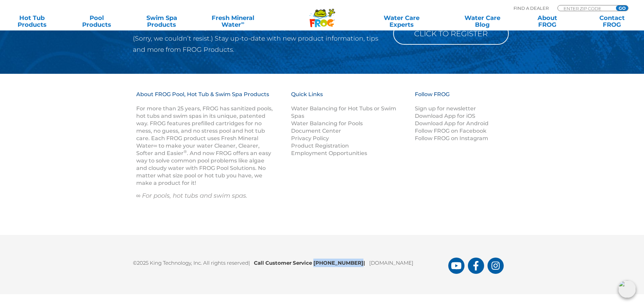 The width and height of the screenshot is (644, 306). I want to click on p: ©2025 King Technology, Inc. All rights reserved, so click(290, 261).